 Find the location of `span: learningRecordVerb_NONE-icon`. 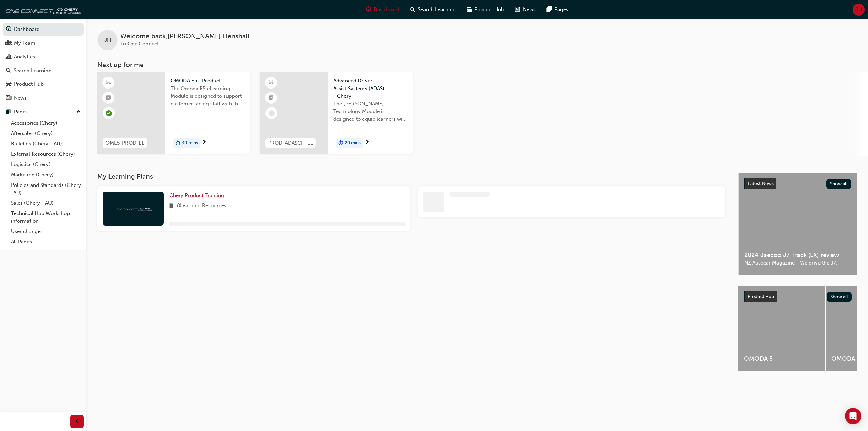

span: learningRecordVerb_NONE-icon is located at coordinates (272, 113).